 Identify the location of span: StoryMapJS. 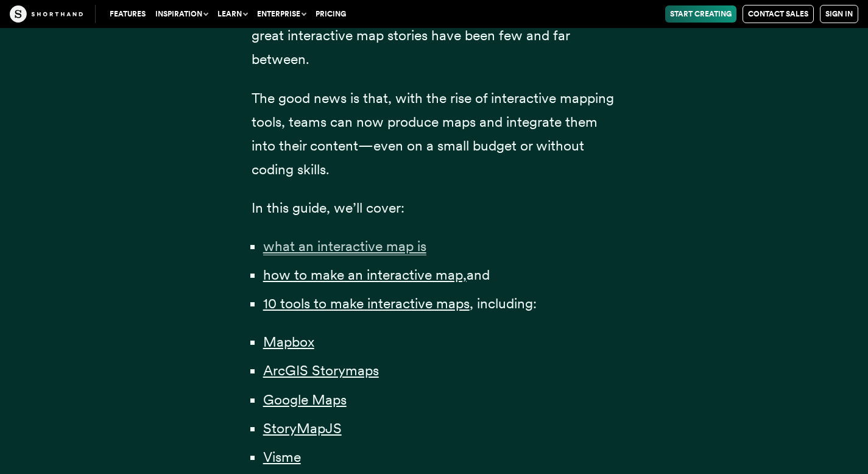
(302, 429).